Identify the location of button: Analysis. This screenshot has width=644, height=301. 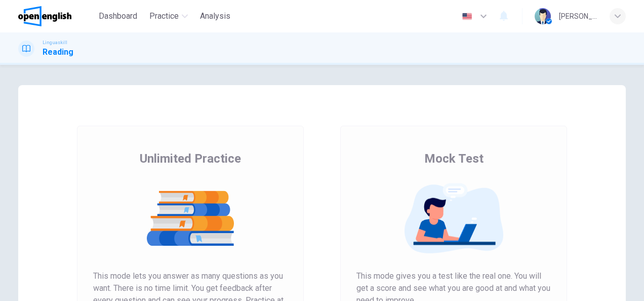
(215, 17).